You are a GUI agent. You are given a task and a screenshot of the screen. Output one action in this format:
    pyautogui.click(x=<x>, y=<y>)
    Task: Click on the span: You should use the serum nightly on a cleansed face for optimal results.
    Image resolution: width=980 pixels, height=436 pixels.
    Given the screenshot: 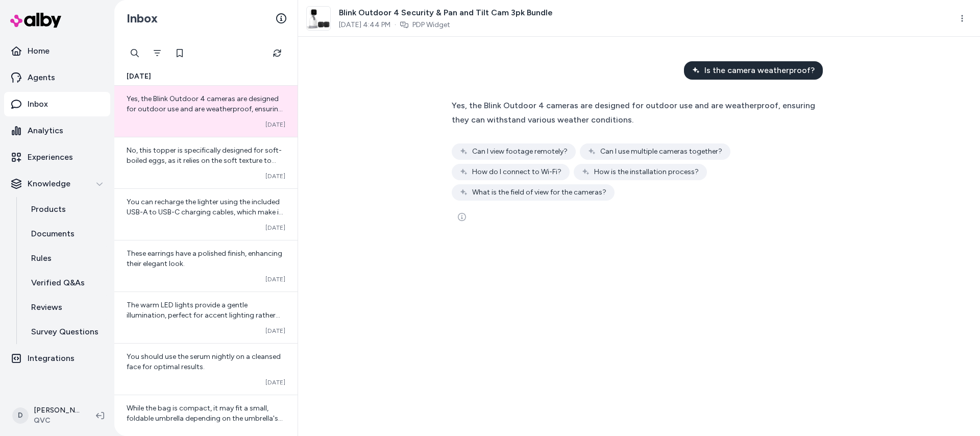 What is the action you would take?
    pyautogui.click(x=204, y=361)
    